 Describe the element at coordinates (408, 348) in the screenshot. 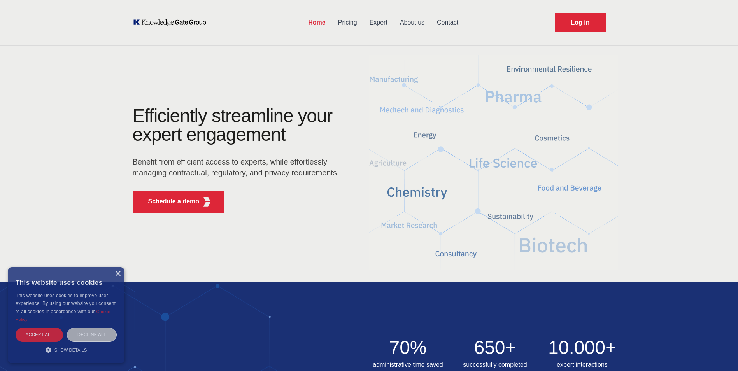

I see `h2: 70%` at that location.